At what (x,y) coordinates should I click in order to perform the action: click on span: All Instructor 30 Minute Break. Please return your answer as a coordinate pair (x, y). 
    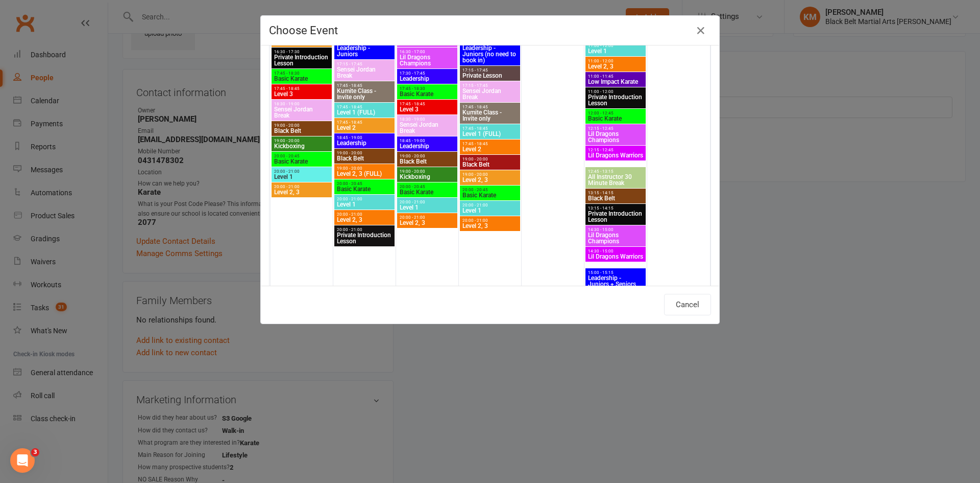
    Looking at the image, I should click on (615, 180).